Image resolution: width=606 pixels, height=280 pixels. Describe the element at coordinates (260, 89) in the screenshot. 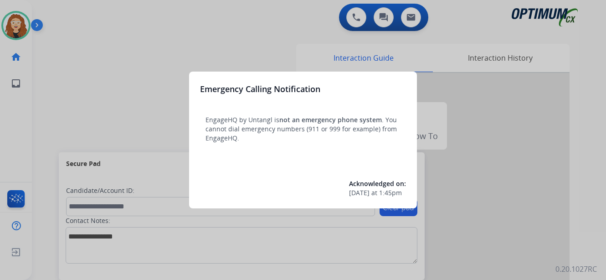

I see `h3: Emergency Calling Notification` at that location.